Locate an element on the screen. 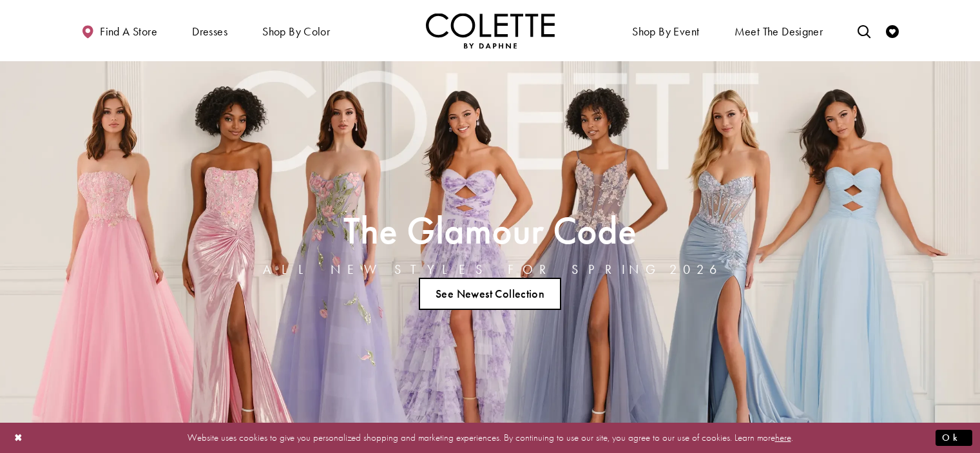  p: Website uses cookies to give you personalized shopping and marketing experiences. By continuing t... is located at coordinates (490, 437).